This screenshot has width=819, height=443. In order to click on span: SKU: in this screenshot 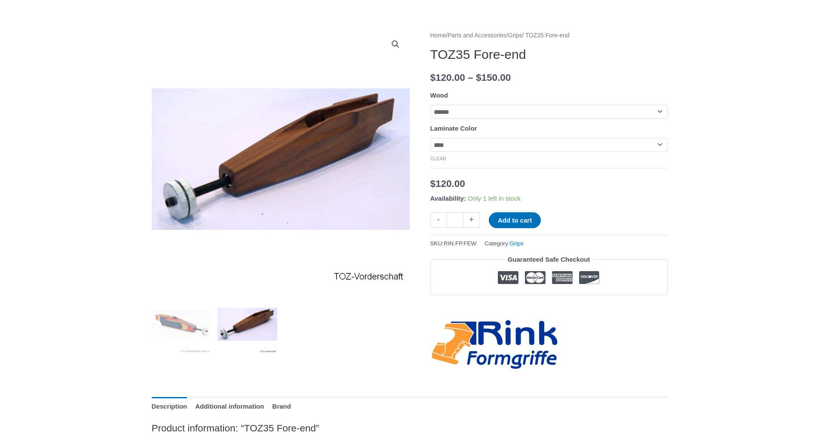, I will do `click(454, 243)`.